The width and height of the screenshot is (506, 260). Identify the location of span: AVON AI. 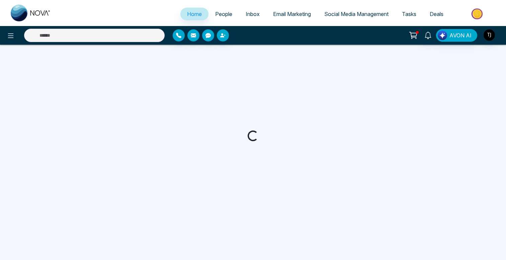
(460, 35).